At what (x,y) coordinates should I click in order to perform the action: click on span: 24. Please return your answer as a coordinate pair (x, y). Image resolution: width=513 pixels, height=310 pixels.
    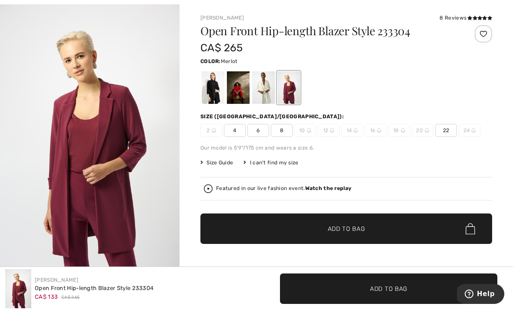
    Looking at the image, I should click on (470, 130).